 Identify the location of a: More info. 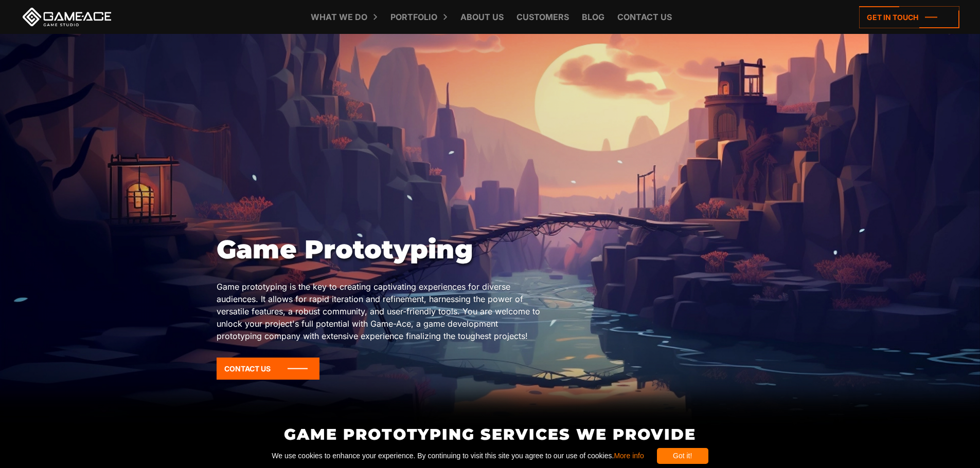
(629, 456).